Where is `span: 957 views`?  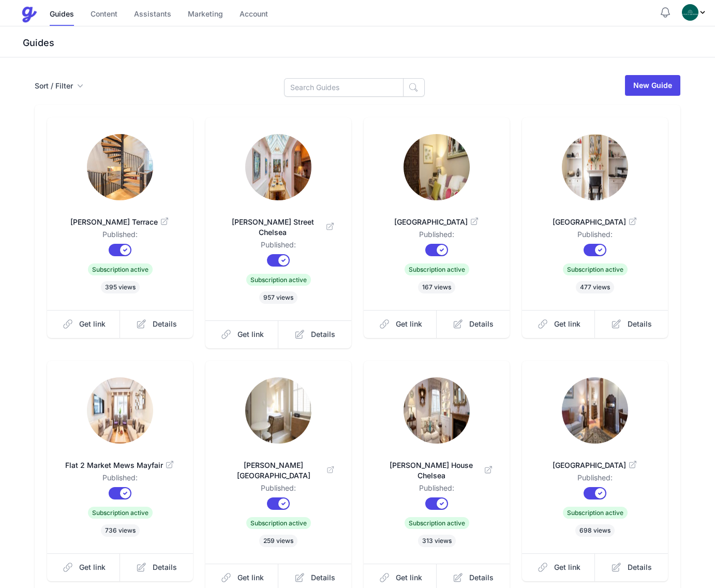
span: 957 views is located at coordinates (279, 298).